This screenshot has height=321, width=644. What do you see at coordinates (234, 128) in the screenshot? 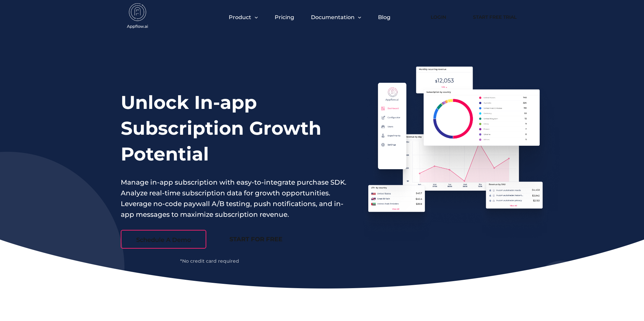
I see `h1: Unlock In-app Subscription Growth Potential` at bounding box center [234, 128].